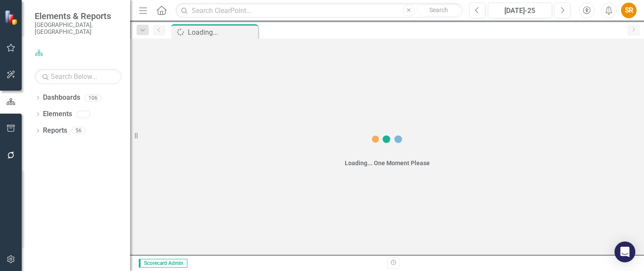 The width and height of the screenshot is (644, 271). What do you see at coordinates (319, 11) in the screenshot?
I see `input: Search ClearPoint...` at bounding box center [319, 11].